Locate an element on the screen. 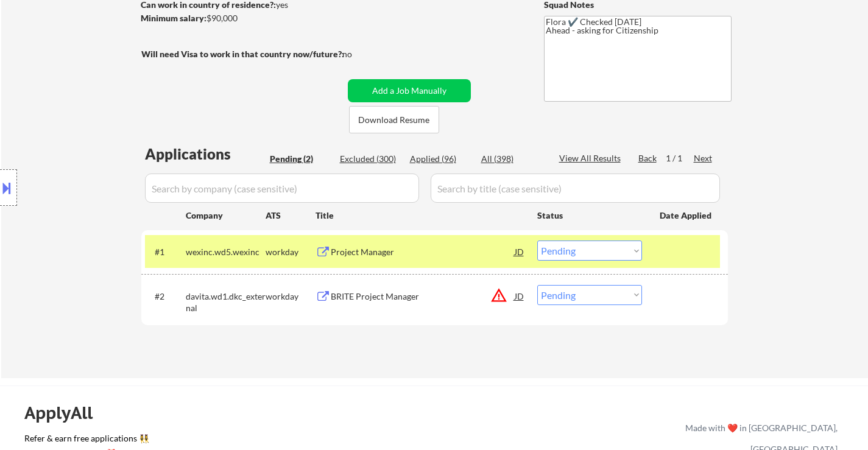 Image resolution: width=868 pixels, height=450 pixels. div: $90,000 is located at coordinates (242, 19).